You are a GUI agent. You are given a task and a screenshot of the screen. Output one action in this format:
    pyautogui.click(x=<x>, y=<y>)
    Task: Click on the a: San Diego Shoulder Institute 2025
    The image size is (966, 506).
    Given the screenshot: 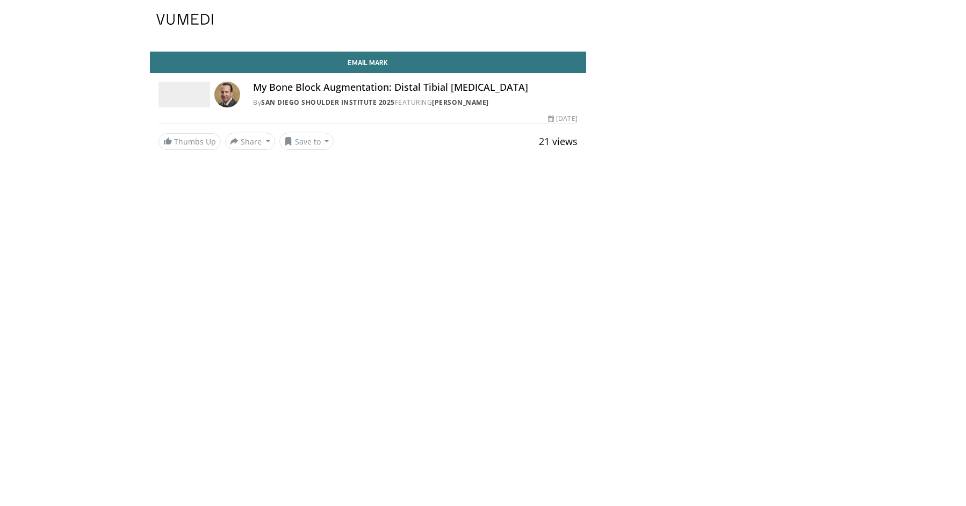 What is the action you would take?
    pyautogui.click(x=328, y=102)
    